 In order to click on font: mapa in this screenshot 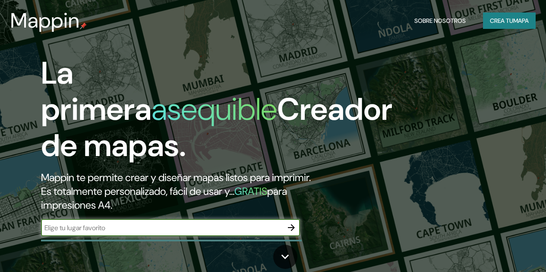, I will do `click(521, 21)`.